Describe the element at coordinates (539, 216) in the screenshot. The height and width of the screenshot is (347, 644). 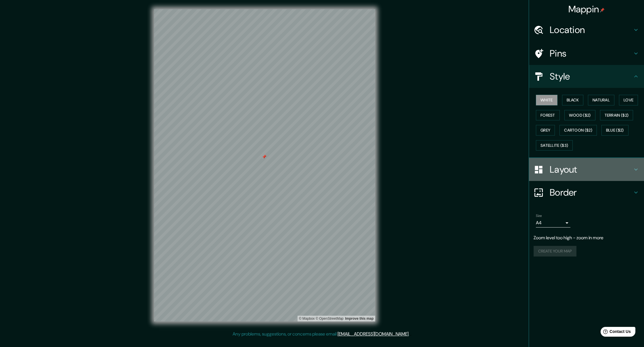
I see `label: Size` at that location.